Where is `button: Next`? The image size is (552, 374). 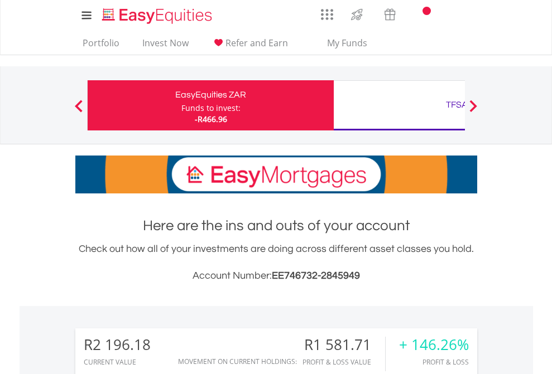
button: Next is located at coordinates (473, 111).